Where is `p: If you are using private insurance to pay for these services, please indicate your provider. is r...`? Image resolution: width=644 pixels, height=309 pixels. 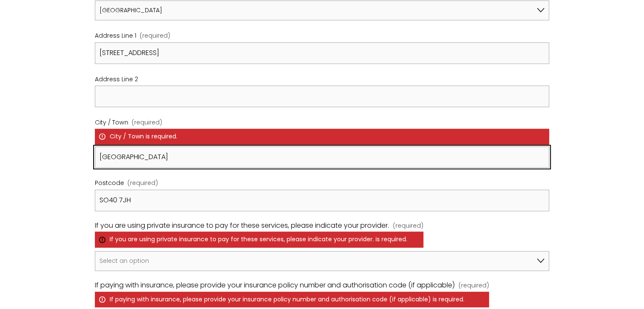
p: If you are using private insurance to pay for these services, please indicate your provider. is r... is located at coordinates (259, 239).